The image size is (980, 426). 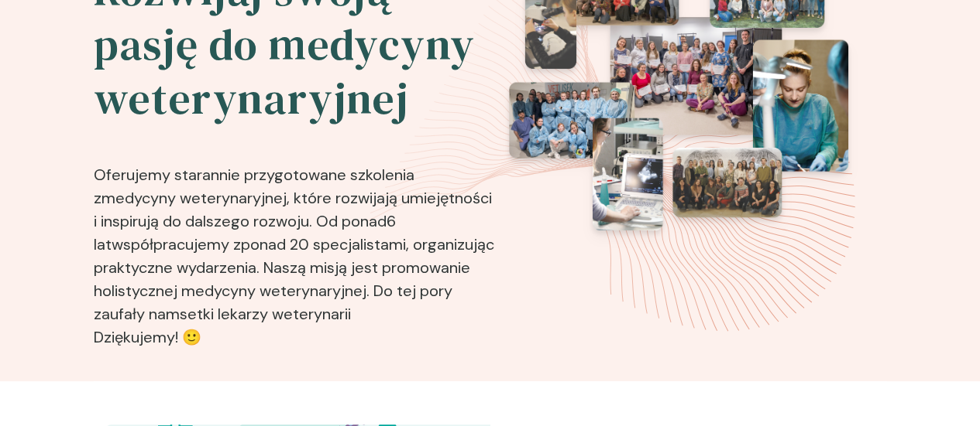 I want to click on b: setki lekarzy weterynarii, so click(x=265, y=314).